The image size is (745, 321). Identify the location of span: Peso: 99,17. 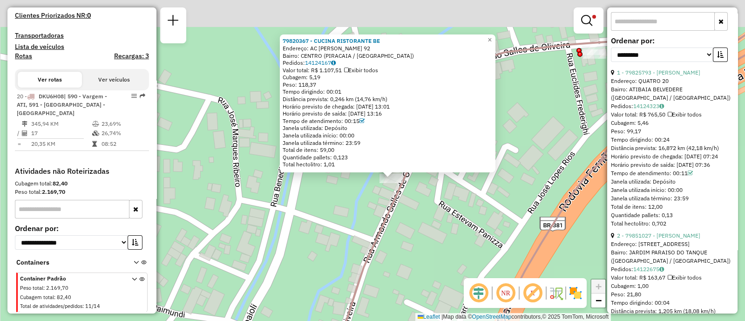
(626, 131).